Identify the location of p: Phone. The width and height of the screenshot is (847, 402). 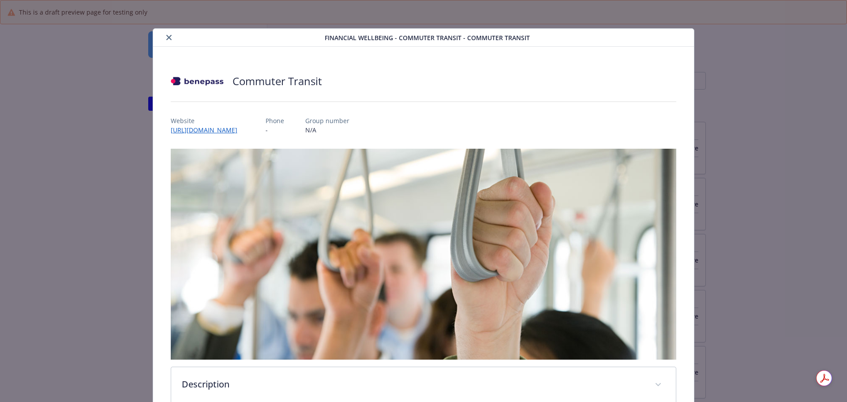
(275, 120).